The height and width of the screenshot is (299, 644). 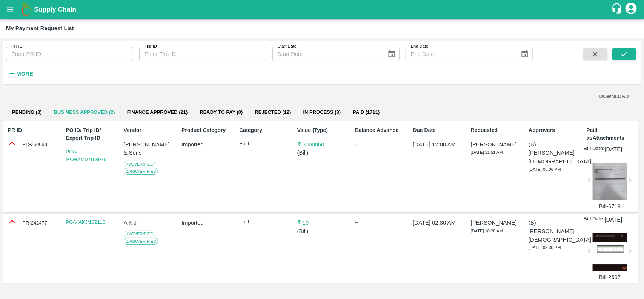 I want to click on input: Start Date, so click(x=326, y=54).